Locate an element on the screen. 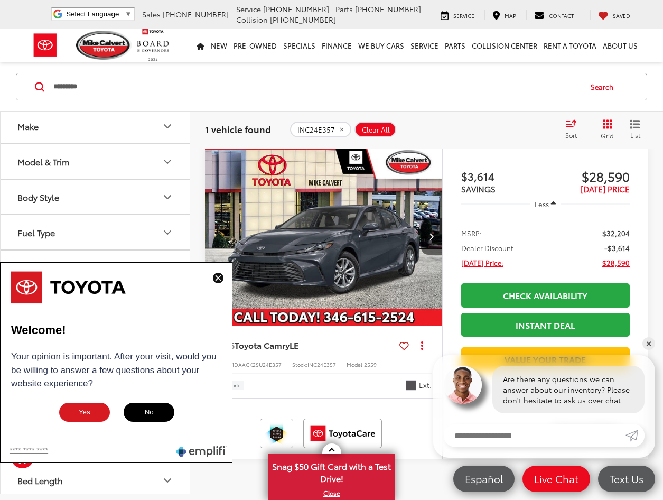  span: Sort is located at coordinates (571, 135).